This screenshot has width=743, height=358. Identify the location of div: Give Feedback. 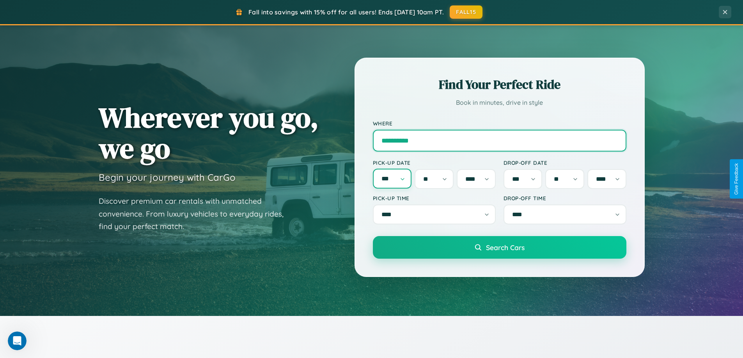
(736, 179).